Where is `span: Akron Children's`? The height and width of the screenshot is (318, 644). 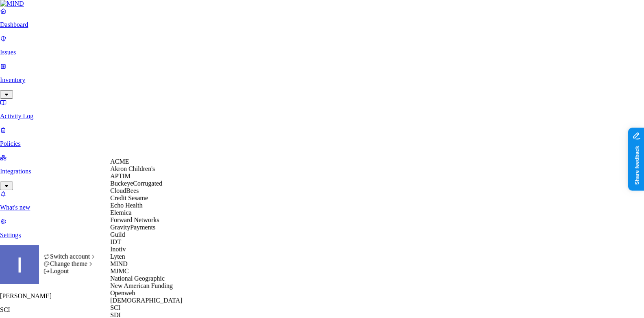
span: Akron Children's is located at coordinates (133, 168).